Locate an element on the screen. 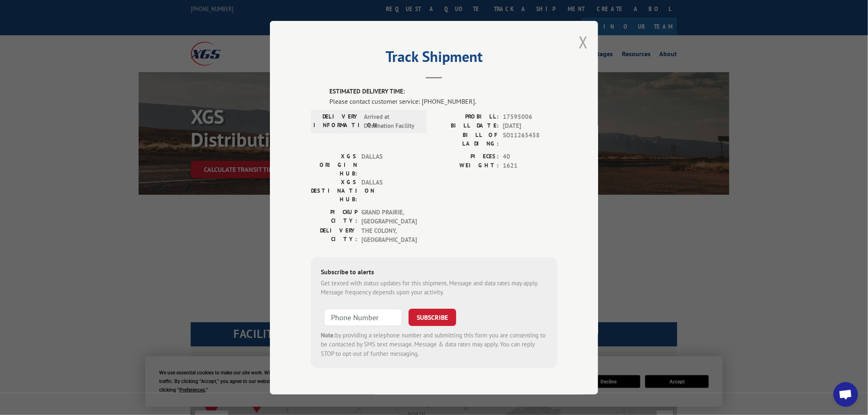 The width and height of the screenshot is (868, 415). span: 17595006 is located at coordinates (530, 116).